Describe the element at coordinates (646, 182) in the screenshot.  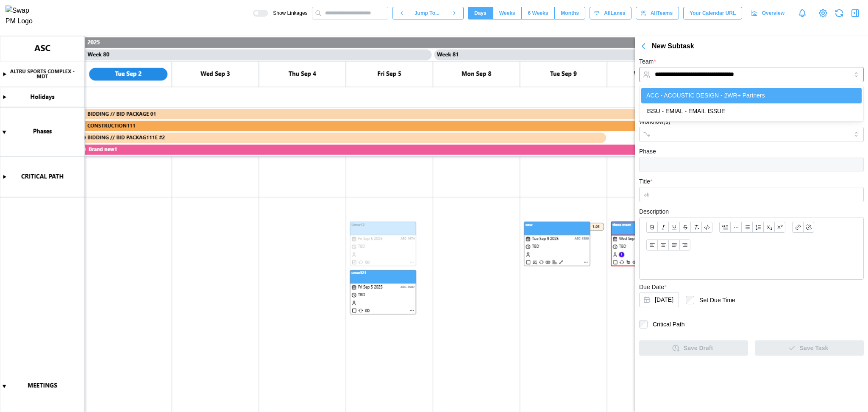
I see `label: Title` at that location.